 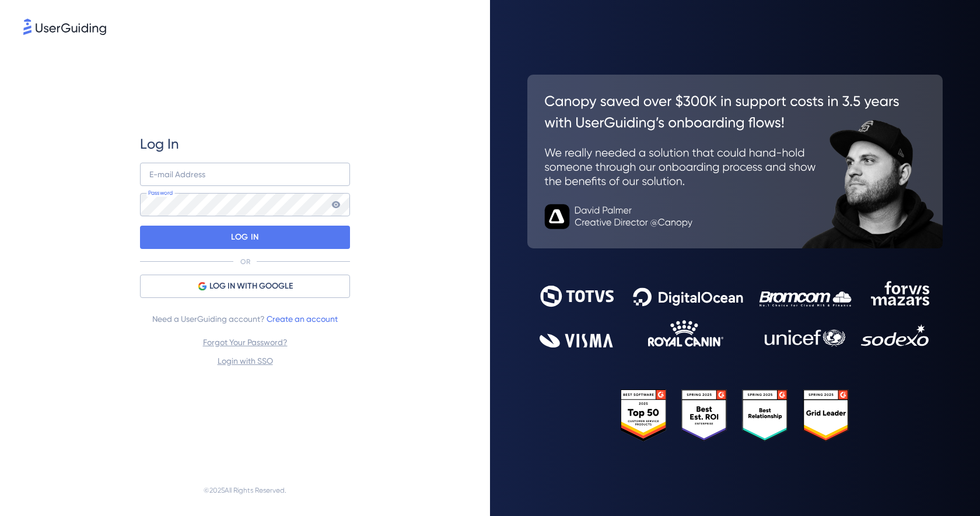 What do you see at coordinates (245, 174) in the screenshot?
I see `input: example@company.com` at bounding box center [245, 174].